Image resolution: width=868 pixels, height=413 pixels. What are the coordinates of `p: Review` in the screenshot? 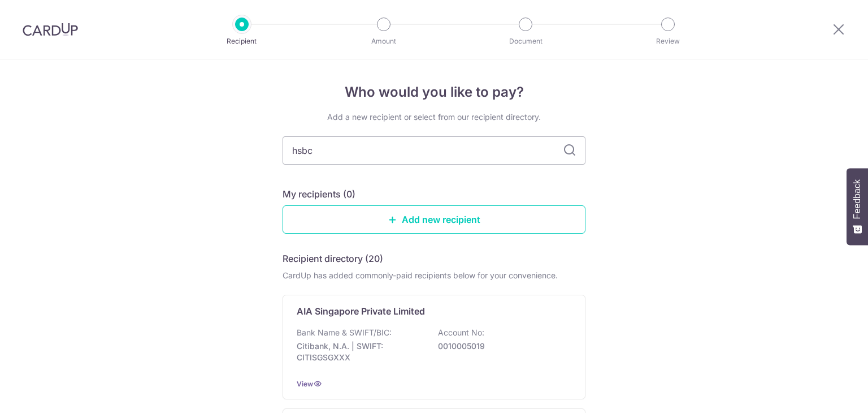 It's located at (668, 41).